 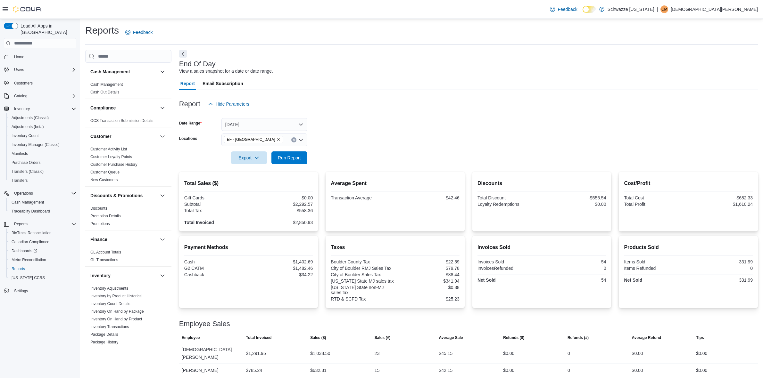 I want to click on strong: Total Invoiced, so click(x=199, y=223).